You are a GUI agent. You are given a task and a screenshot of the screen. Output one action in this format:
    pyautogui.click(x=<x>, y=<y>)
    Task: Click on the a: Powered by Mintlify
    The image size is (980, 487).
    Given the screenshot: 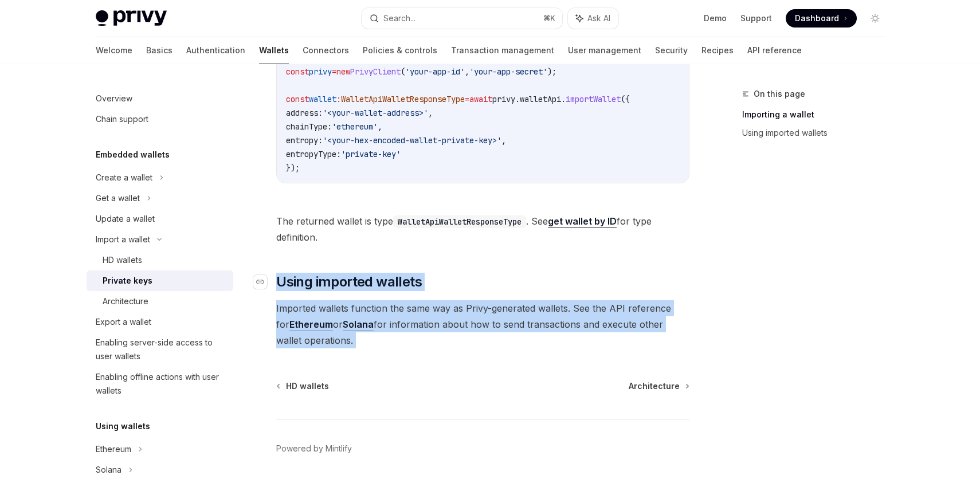 What is the action you would take?
    pyautogui.click(x=314, y=449)
    